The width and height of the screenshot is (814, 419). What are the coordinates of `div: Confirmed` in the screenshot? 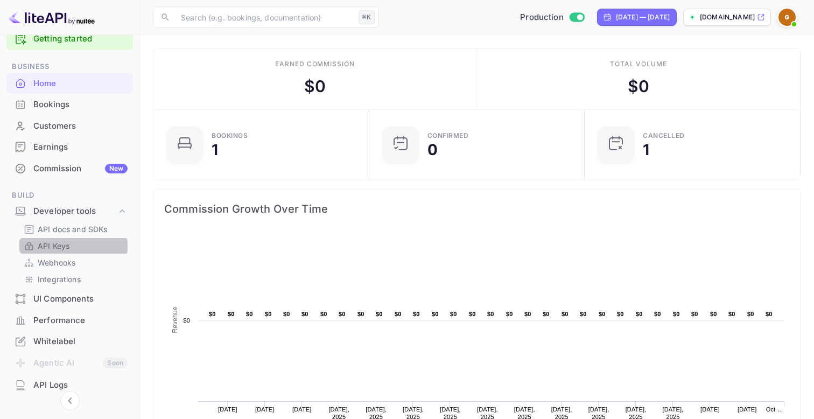 It's located at (448, 136).